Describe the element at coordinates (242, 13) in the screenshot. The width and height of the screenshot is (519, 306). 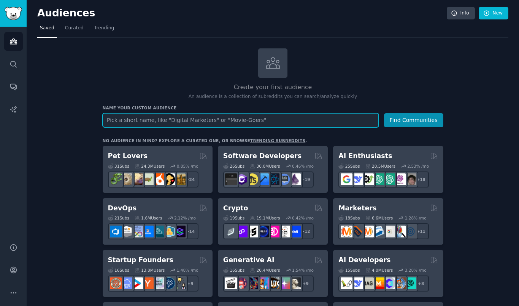
I see `h2: Audiences` at that location.